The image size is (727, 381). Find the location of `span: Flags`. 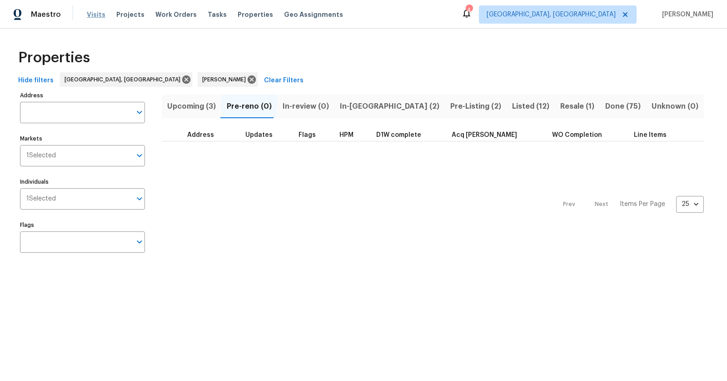

span: Flags is located at coordinates (307, 135).